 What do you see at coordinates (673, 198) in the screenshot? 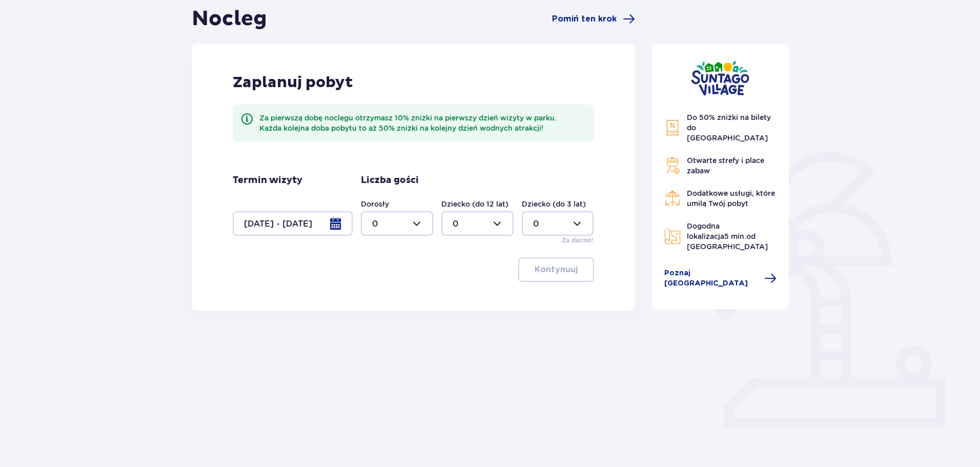
I see `img: Restaurant Icon` at bounding box center [673, 198].